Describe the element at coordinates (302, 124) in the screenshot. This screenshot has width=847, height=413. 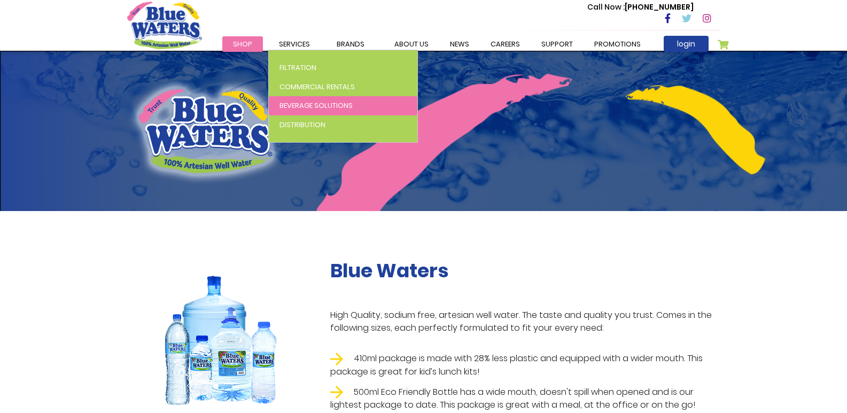
I see `span: Distribution` at that location.